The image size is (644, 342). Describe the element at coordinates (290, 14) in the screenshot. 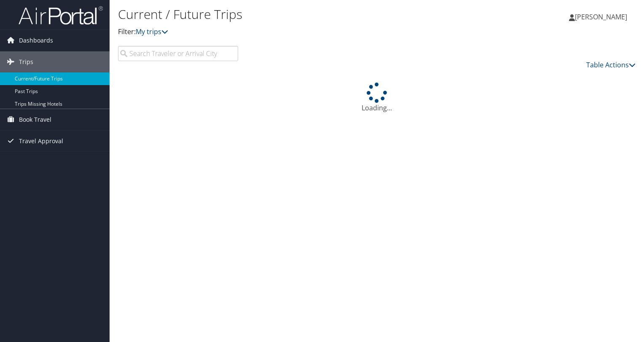

I see `h1: Current / Future Trips` at that location.